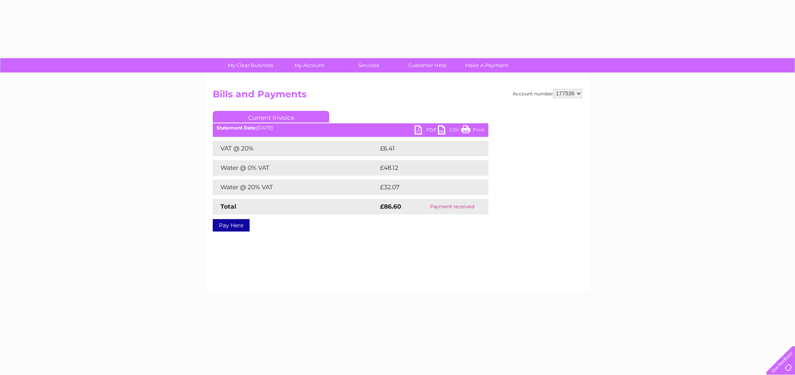 Image resolution: width=795 pixels, height=375 pixels. Describe the element at coordinates (295, 168) in the screenshot. I see `td: Water @ 0% VAT` at that location.